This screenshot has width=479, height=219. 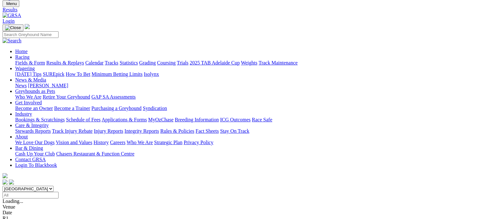 I want to click on a: Chasers Restaurant & Function Centre, so click(x=95, y=154).